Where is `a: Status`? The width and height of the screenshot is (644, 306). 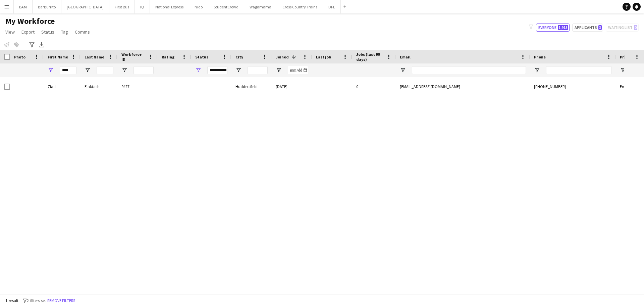 a: Status is located at coordinates (48, 32).